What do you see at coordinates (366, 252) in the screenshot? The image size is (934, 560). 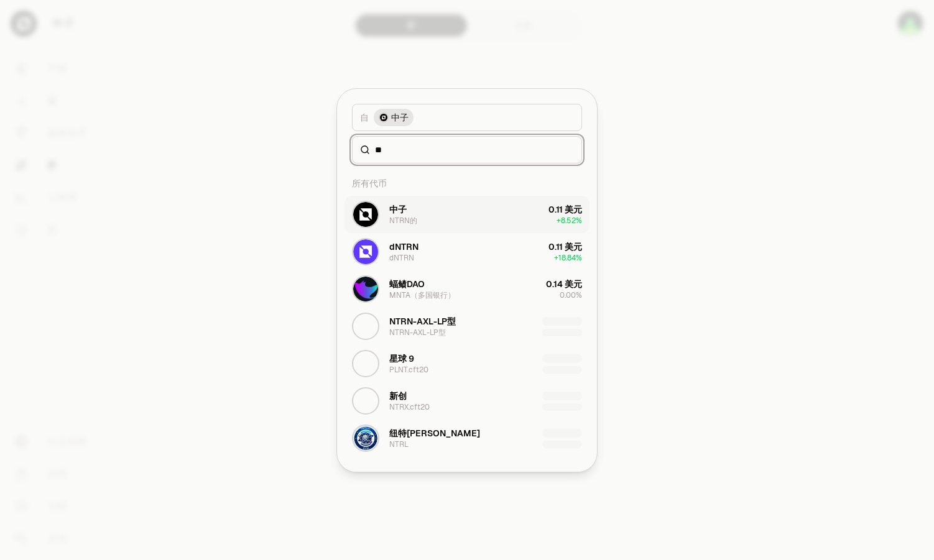 I see `img: dNTRN 徽标` at bounding box center [366, 252].